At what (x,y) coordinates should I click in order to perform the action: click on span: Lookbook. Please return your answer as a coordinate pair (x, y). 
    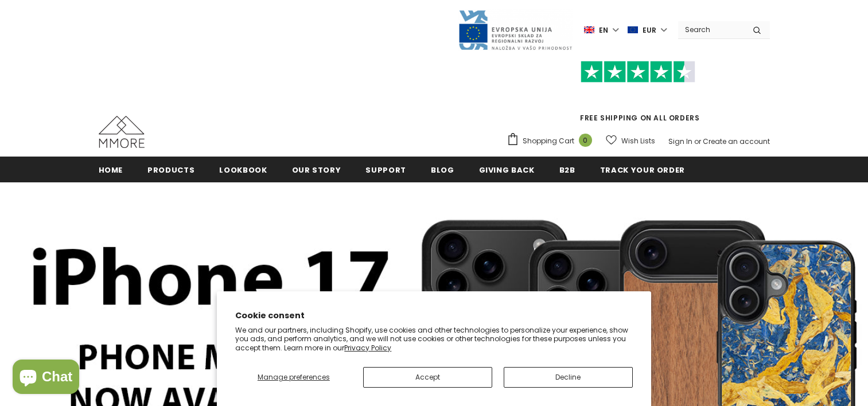
    Looking at the image, I should click on (243, 170).